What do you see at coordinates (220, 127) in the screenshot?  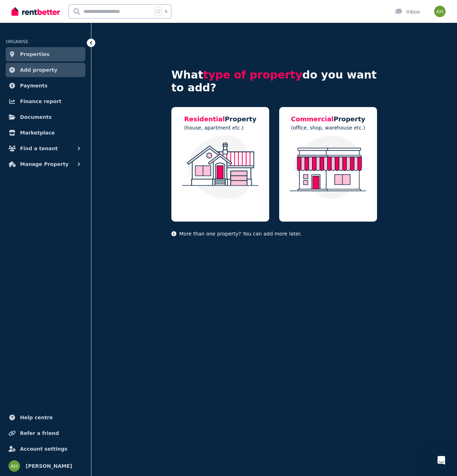 I see `p: (house, apartment etc.)` at bounding box center [220, 127].